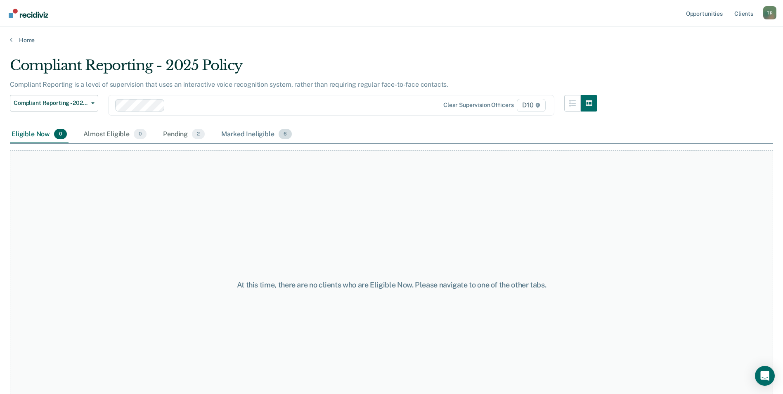 Image resolution: width=783 pixels, height=394 pixels. Describe the element at coordinates (184, 135) in the screenshot. I see `div: Pending2` at that location.